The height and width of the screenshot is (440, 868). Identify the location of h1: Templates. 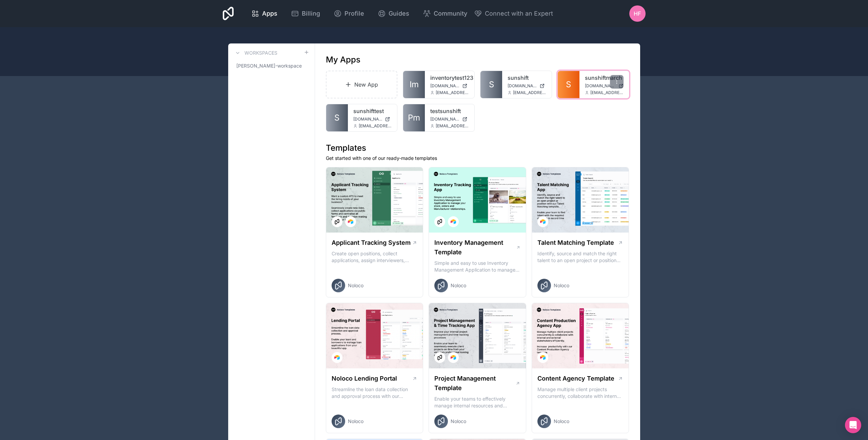
(477, 148).